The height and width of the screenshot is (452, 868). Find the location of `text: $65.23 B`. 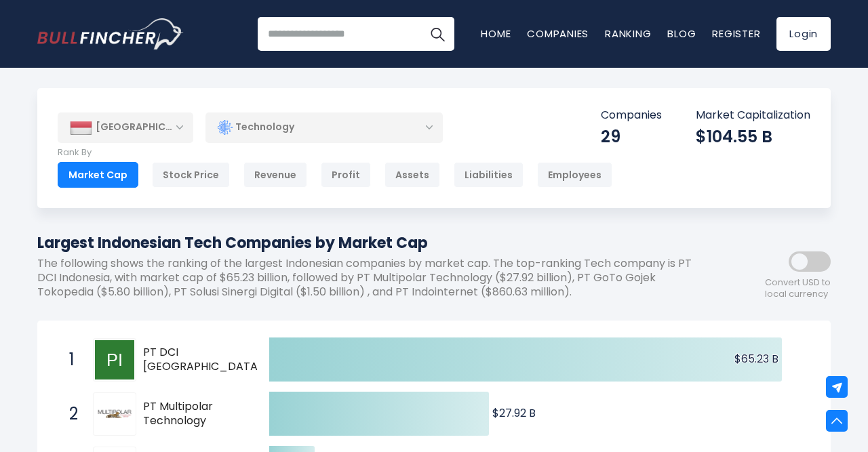

text: $65.23 B is located at coordinates (756, 359).